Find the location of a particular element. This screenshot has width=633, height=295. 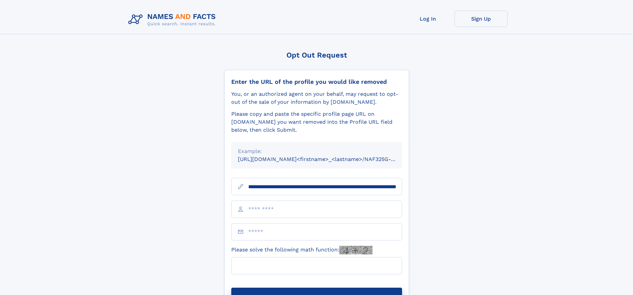

div: Opt Out Request is located at coordinates (317, 55).